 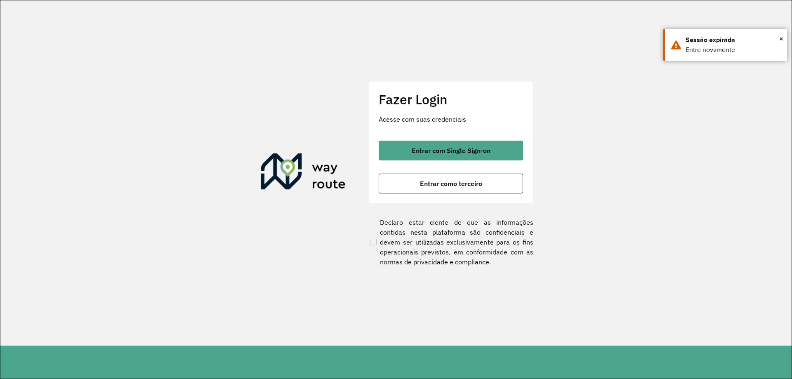 What do you see at coordinates (451, 119) in the screenshot?
I see `p: Acesse com suas credenciais` at bounding box center [451, 119].